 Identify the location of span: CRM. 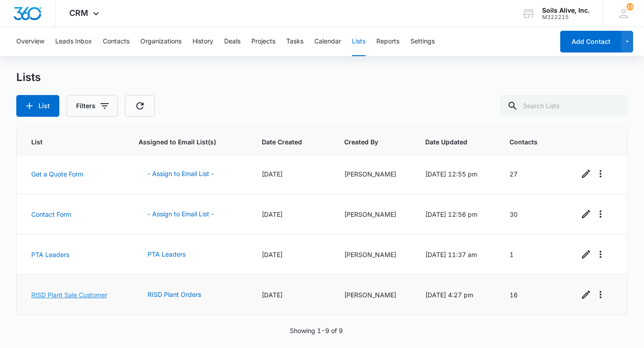
(79, 12).